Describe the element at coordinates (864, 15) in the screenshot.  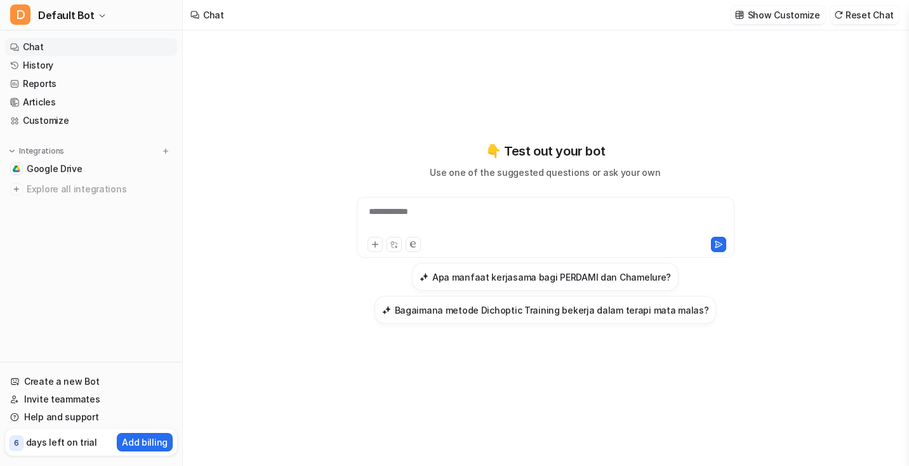
I see `button: Reset Chat` at that location.